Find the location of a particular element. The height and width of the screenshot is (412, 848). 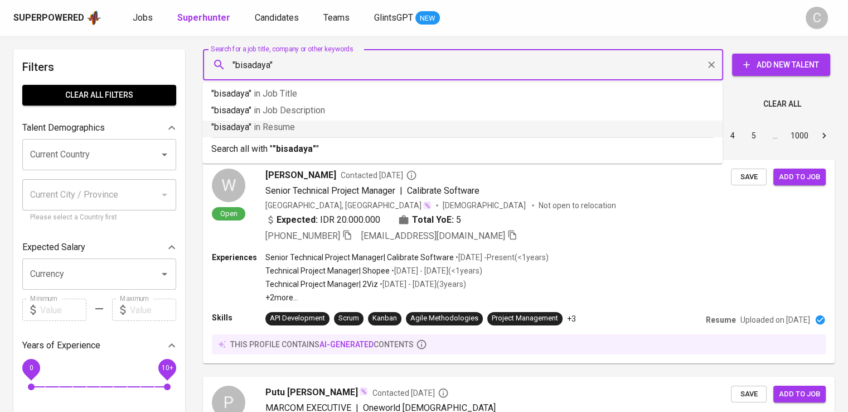

a: Teams is located at coordinates (337, 18).